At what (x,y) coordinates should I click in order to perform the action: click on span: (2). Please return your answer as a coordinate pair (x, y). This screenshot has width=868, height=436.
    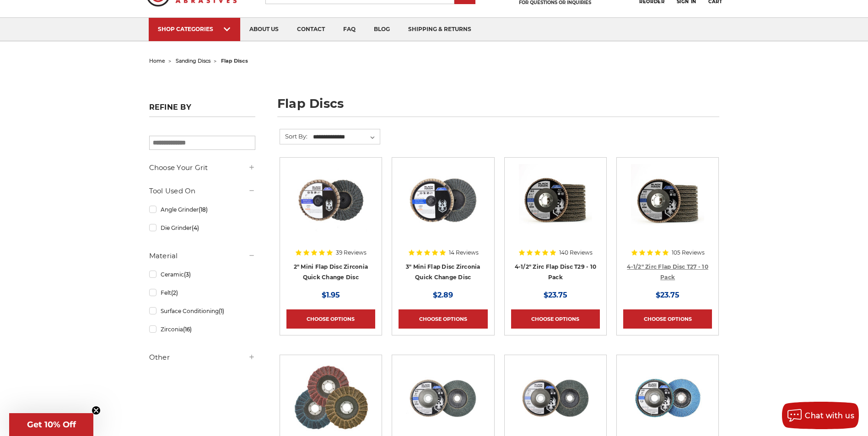
    Looking at the image, I should click on (174, 293).